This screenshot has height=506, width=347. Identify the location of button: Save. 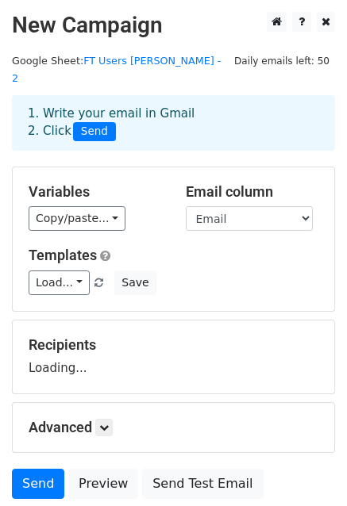
(135, 282).